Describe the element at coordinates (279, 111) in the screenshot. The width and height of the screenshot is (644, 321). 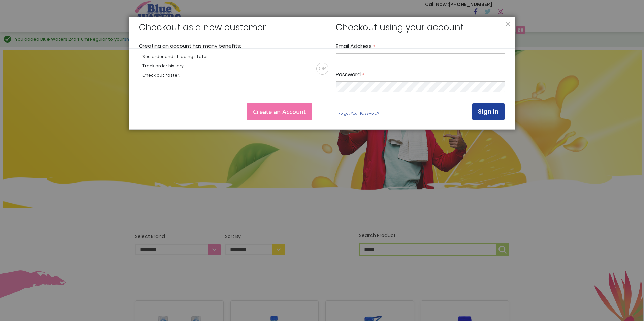
I see `span: Create an Account` at that location.